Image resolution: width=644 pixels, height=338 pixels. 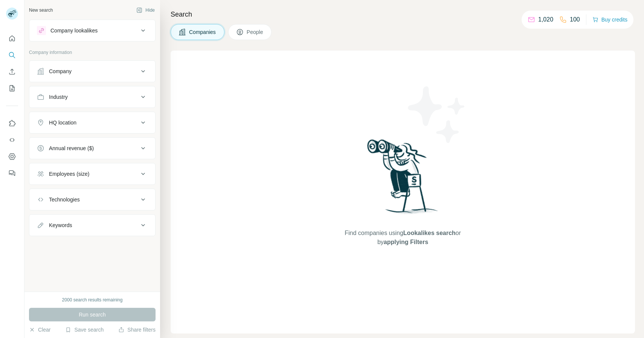 I want to click on button: Hide, so click(x=146, y=10).